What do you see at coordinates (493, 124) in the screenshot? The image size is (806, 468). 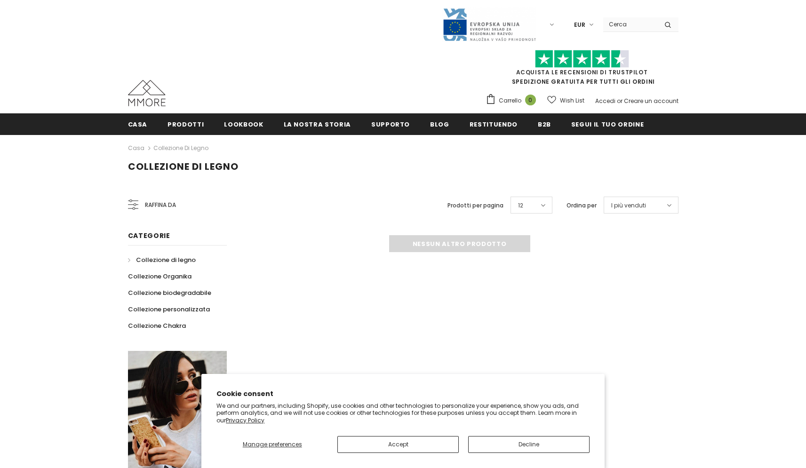 I see `span: Restituendo` at bounding box center [493, 124].